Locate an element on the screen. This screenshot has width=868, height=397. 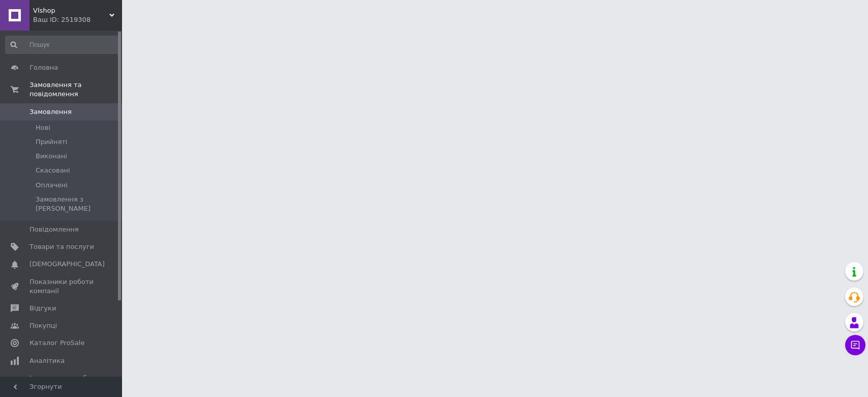
span: Відгуки is located at coordinates (43, 309).